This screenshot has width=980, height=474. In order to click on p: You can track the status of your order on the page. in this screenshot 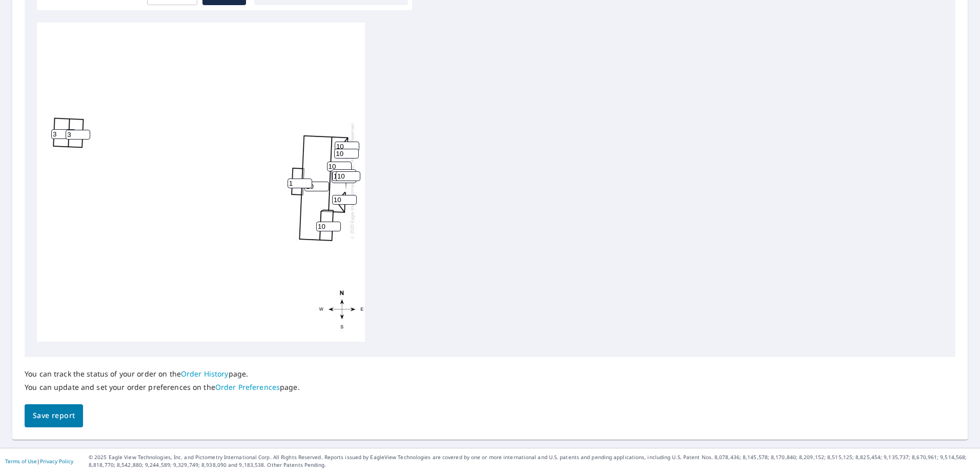, I will do `click(162, 373)`.